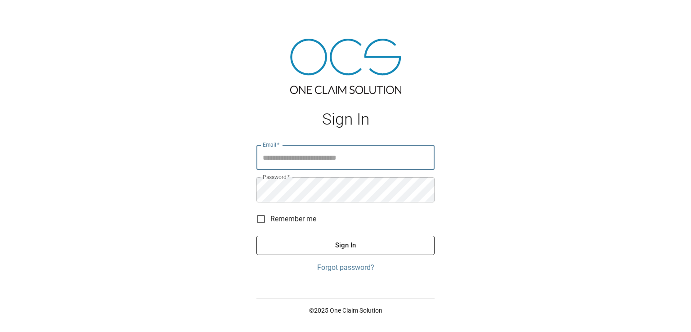  I want to click on span: Remember me, so click(293, 219).